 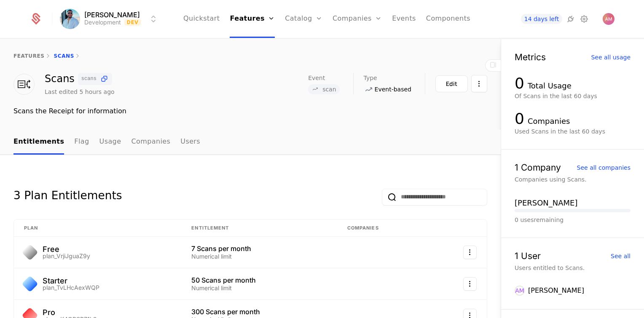 What do you see at coordinates (382, 228) in the screenshot?
I see `th: Companies` at bounding box center [382, 228].